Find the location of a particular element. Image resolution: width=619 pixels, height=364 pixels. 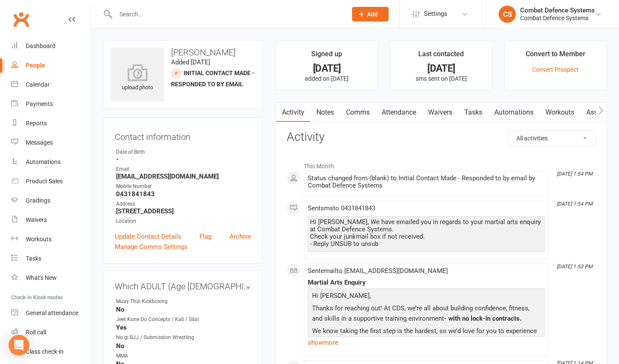

div: Martial Arts Enquiry is located at coordinates (426, 283).